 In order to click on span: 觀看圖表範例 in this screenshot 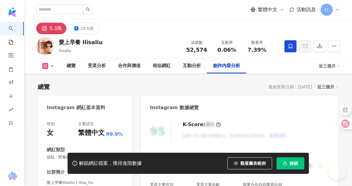, I will do `click(253, 163)`.